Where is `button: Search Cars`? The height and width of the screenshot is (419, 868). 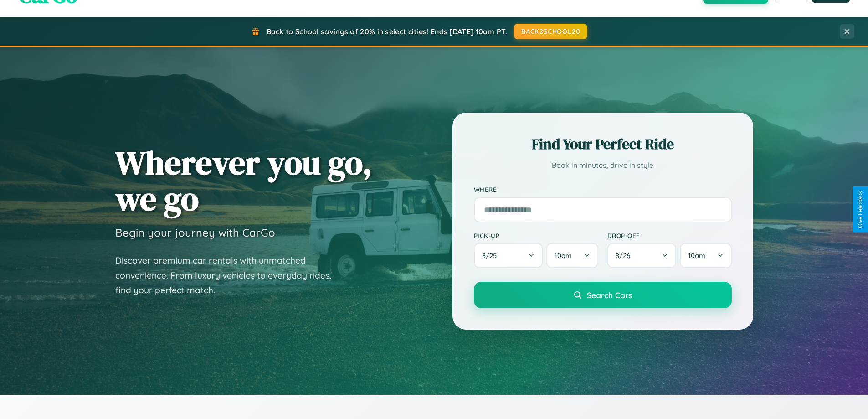 button: Search Cars is located at coordinates (603, 295).